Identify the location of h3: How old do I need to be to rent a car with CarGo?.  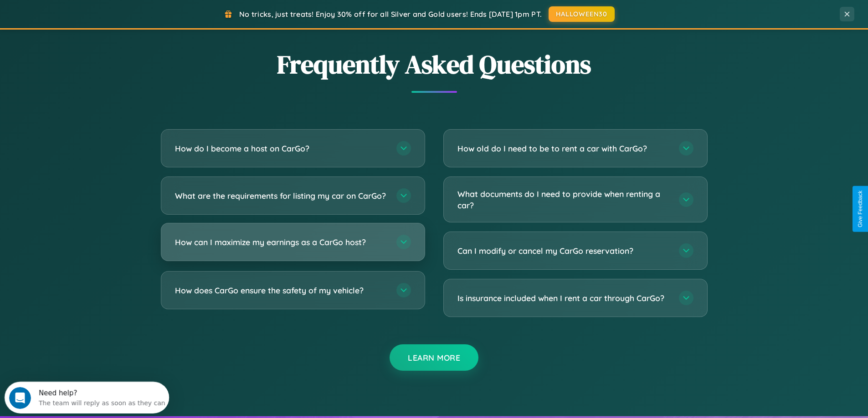
(563, 148).